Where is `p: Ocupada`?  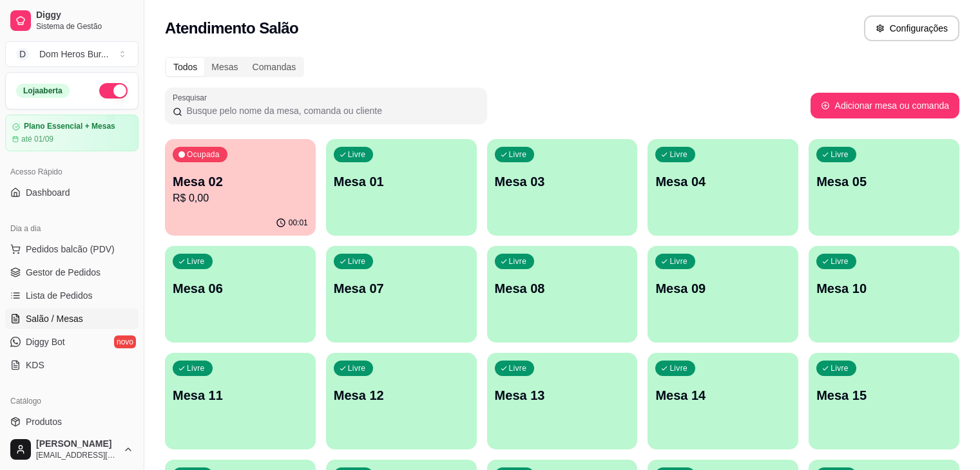
p: Ocupada is located at coordinates (203, 155).